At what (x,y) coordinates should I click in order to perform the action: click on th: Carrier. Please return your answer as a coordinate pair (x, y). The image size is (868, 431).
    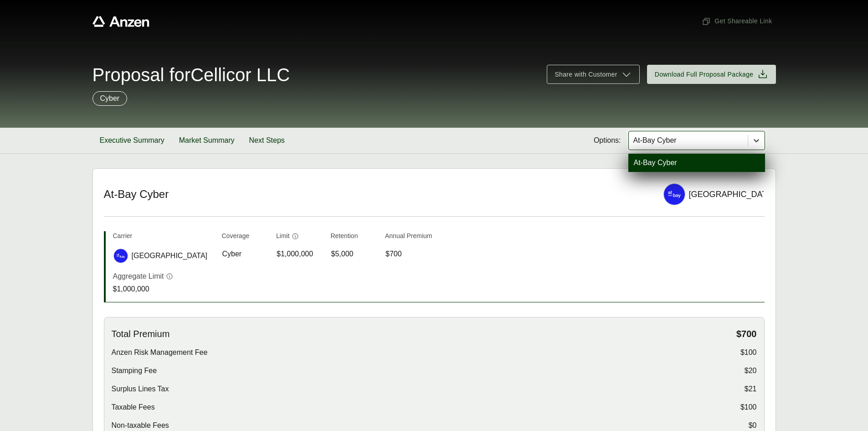
    Looking at the image, I should click on (163, 237).